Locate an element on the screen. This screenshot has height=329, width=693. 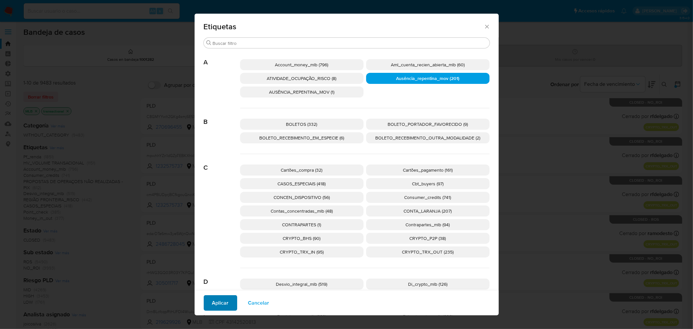
div: CRYPTO_TRX_OUT (235) is located at coordinates (428, 252).